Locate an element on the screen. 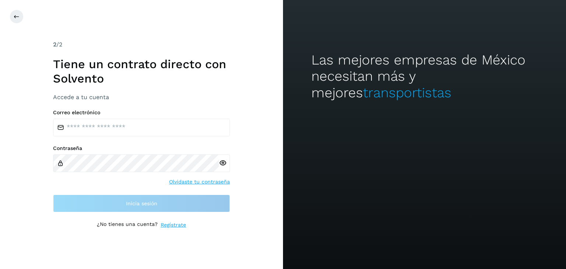 This screenshot has height=269, width=566. h3: Accede a tu cuenta is located at coordinates (142, 97).